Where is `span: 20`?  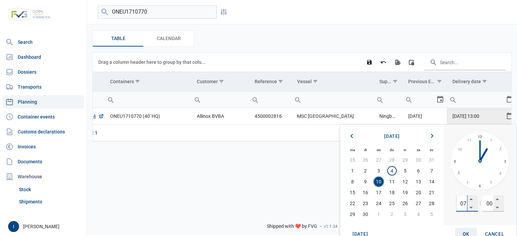
span: 20 is located at coordinates (419, 193).